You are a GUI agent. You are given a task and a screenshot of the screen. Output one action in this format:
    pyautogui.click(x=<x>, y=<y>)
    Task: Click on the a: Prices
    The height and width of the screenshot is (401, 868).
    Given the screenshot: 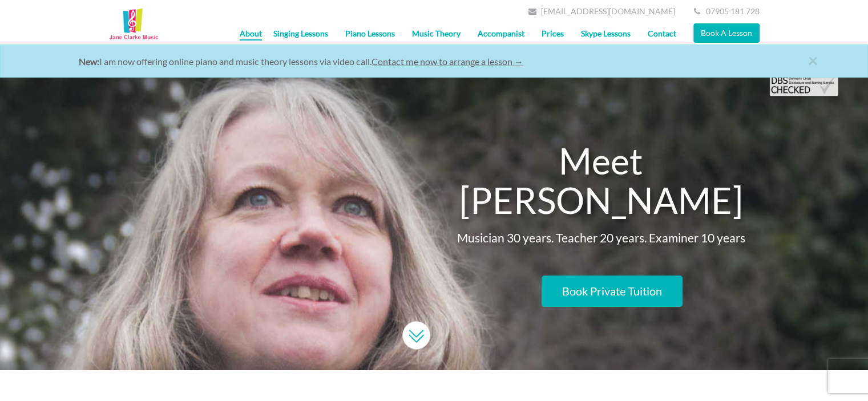 What is the action you would take?
    pyautogui.click(x=552, y=34)
    